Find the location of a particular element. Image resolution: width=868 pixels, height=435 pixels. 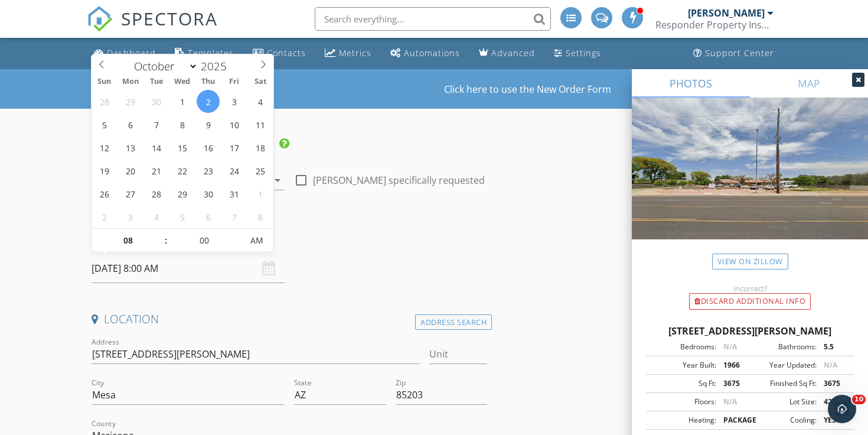

span: October 9, 2025 is located at coordinates (208, 124).